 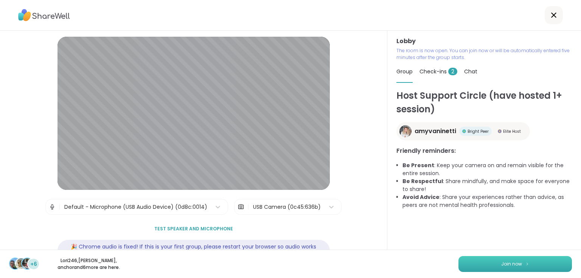 What do you see at coordinates (418, 165) in the screenshot?
I see `b: Be Present` at bounding box center [418, 165].